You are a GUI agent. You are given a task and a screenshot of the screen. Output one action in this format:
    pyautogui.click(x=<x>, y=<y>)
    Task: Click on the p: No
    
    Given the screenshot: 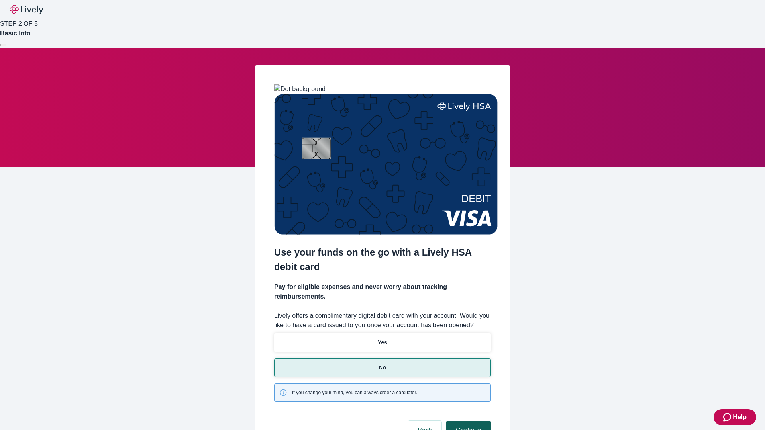 What is the action you would take?
    pyautogui.click(x=383, y=368)
    